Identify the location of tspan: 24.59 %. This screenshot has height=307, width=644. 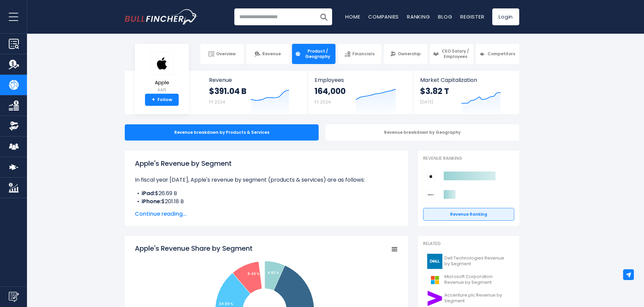
(226, 304).